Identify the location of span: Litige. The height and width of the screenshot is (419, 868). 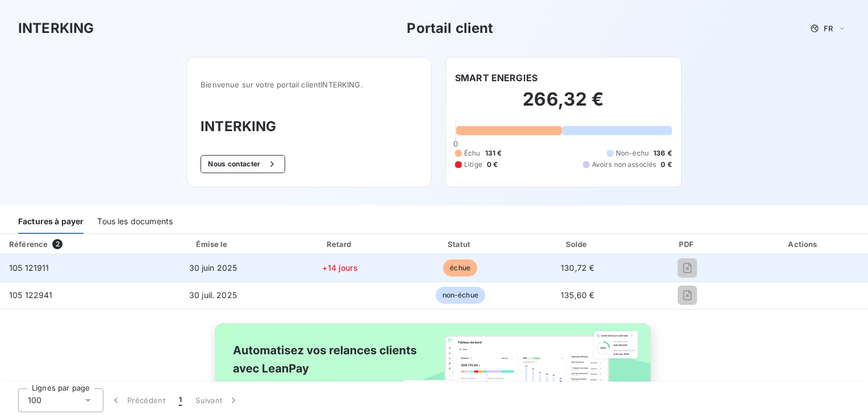
(473, 165).